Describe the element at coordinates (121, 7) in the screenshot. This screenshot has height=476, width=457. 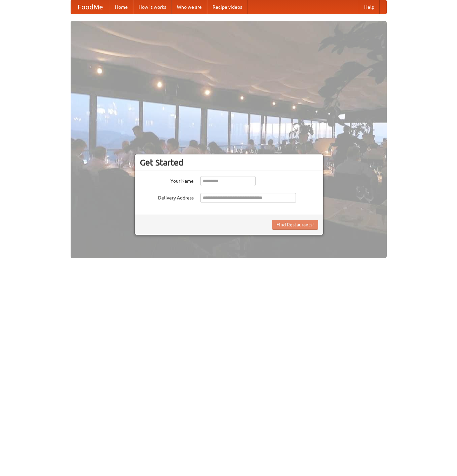
I see `a: Home` at that location.